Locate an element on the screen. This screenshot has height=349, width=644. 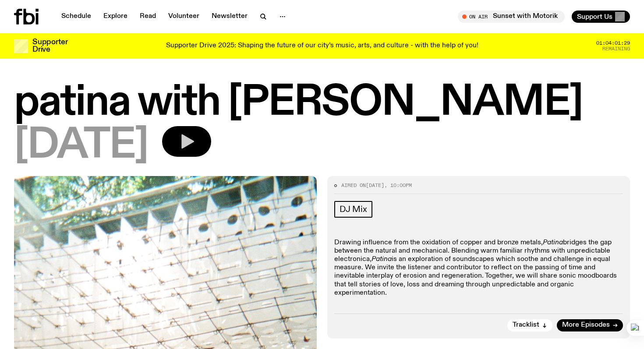
button: Support Us is located at coordinates (601, 17).